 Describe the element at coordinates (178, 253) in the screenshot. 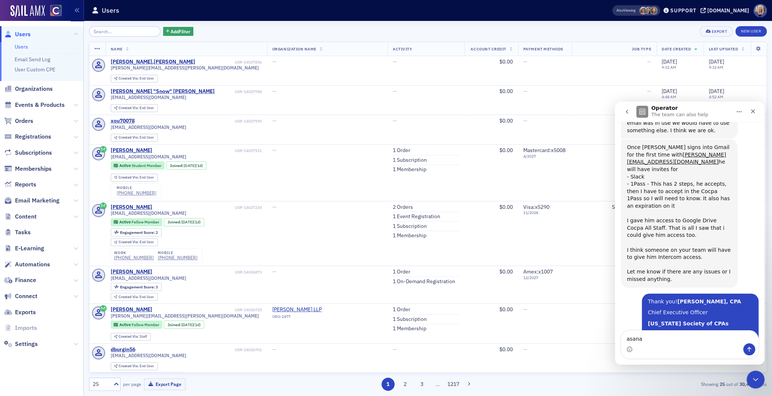

I see `div: mobile` at that location.